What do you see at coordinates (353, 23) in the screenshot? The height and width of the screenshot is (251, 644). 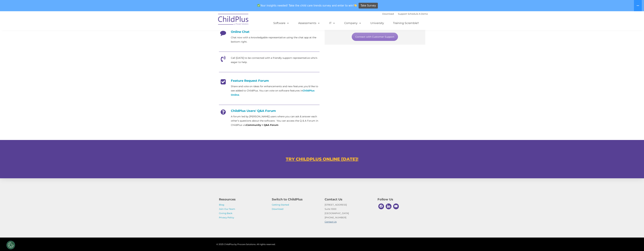 I see `a: Company` at bounding box center [353, 23].